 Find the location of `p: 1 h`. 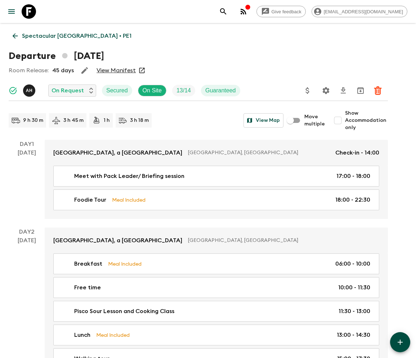

p: 1 h is located at coordinates (107, 121).